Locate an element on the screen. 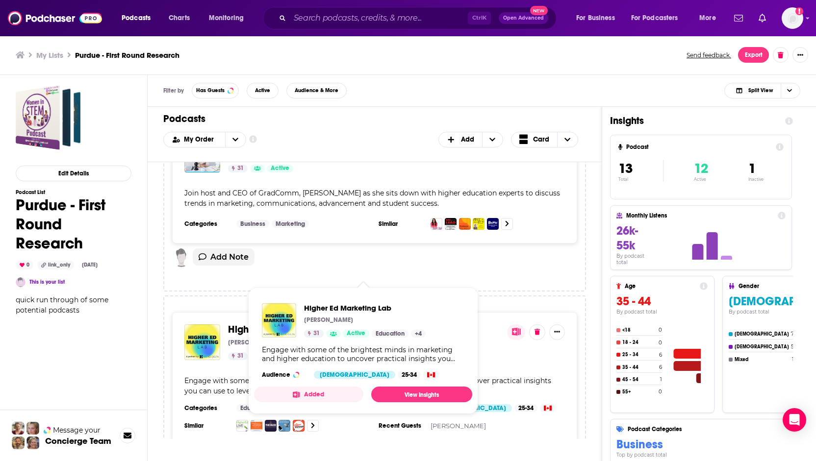  span: Engage with some of the brightest minds in marketing and higher education to uncover practical in... is located at coordinates (368, 386).